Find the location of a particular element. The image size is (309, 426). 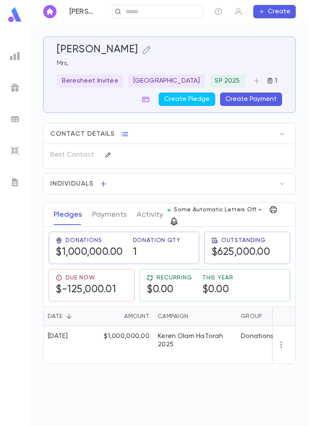

div: $1,000,000.00 is located at coordinates (127, 344).